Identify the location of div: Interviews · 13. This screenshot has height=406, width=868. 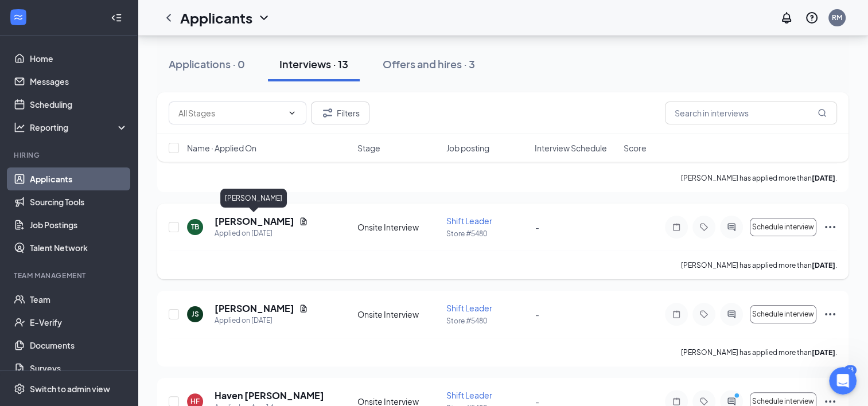
(313, 64).